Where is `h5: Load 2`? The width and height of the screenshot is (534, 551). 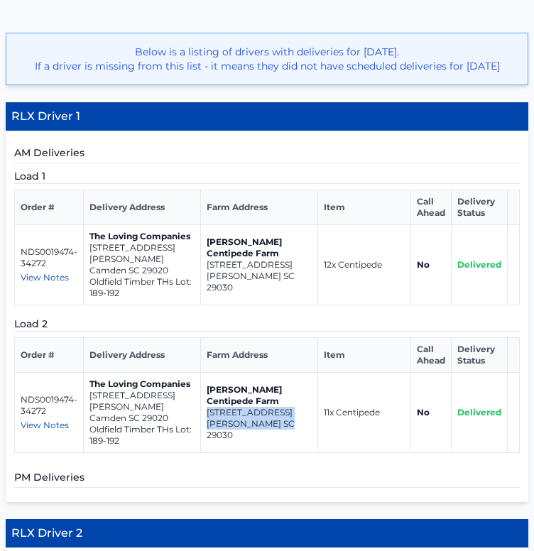 h5: Load 2 is located at coordinates (267, 324).